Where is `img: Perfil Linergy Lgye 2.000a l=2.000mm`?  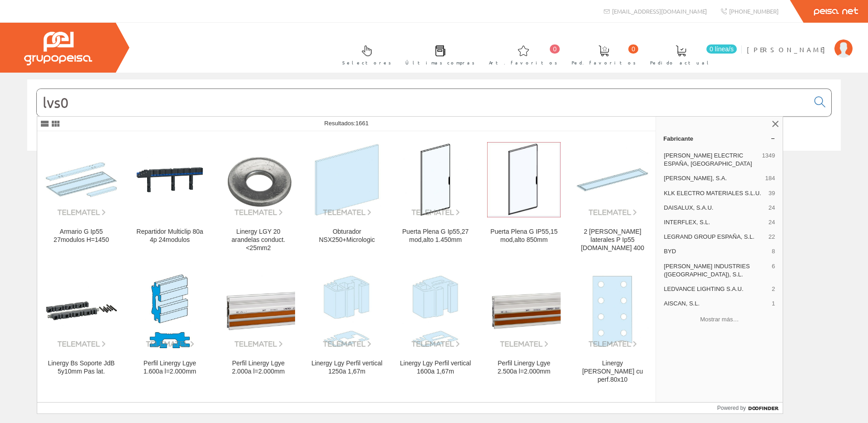 img: Perfil Linergy Lgye 2.000a l=2.000mm is located at coordinates (258, 312).